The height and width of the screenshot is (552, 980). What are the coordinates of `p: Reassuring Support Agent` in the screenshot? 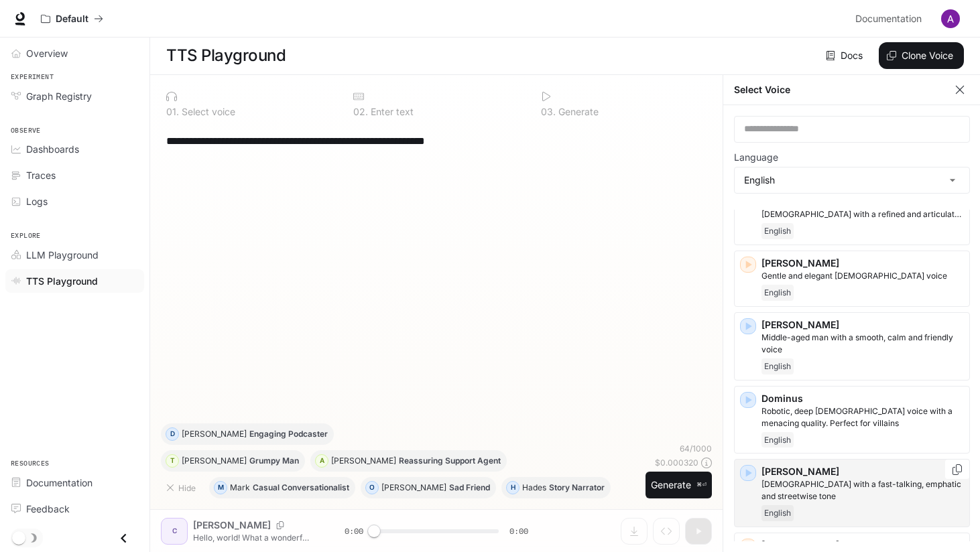 It's located at (450, 461).